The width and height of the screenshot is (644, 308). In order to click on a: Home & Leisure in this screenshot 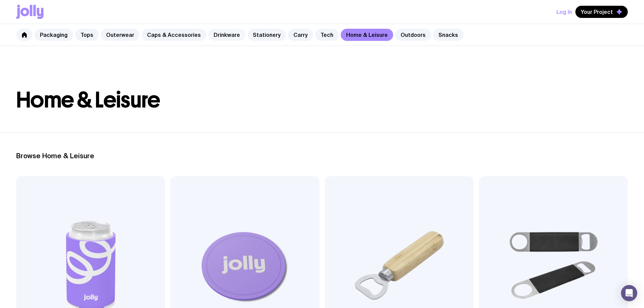, I will do `click(367, 35)`.